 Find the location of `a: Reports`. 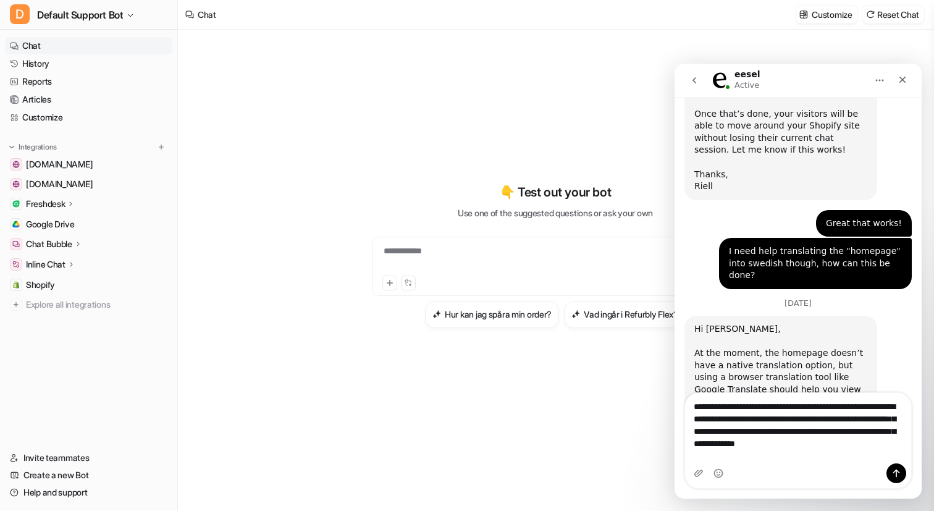

a: Reports is located at coordinates (88, 82).